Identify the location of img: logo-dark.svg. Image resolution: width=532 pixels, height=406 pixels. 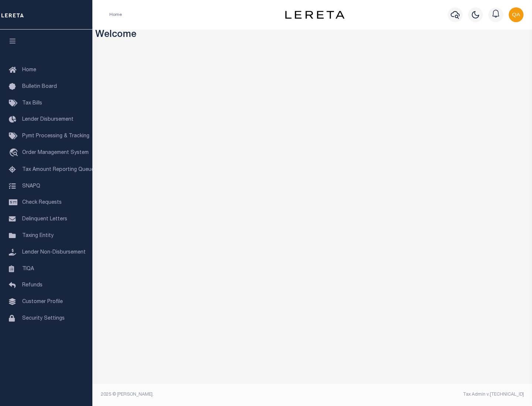
(314, 15).